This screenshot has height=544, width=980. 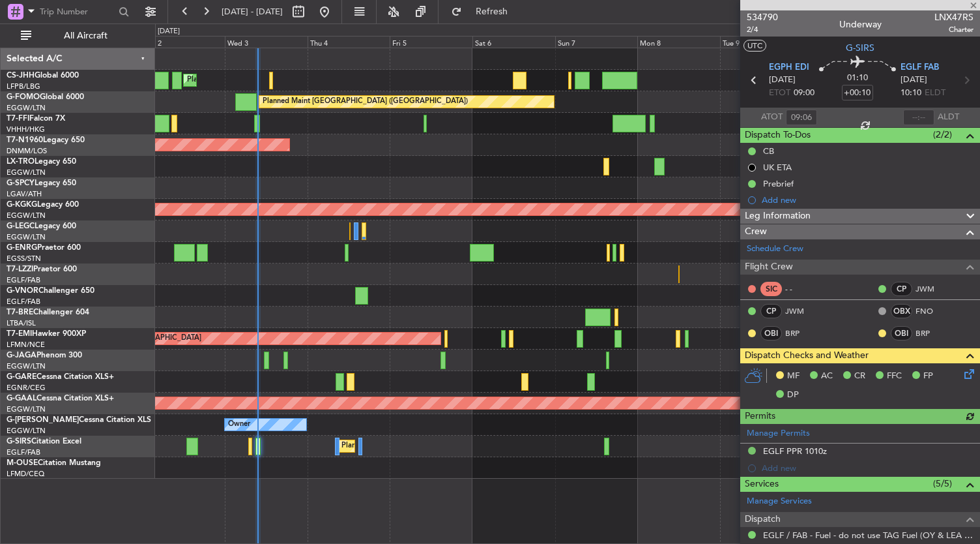 I want to click on span: CS-JHH, so click(x=20, y=76).